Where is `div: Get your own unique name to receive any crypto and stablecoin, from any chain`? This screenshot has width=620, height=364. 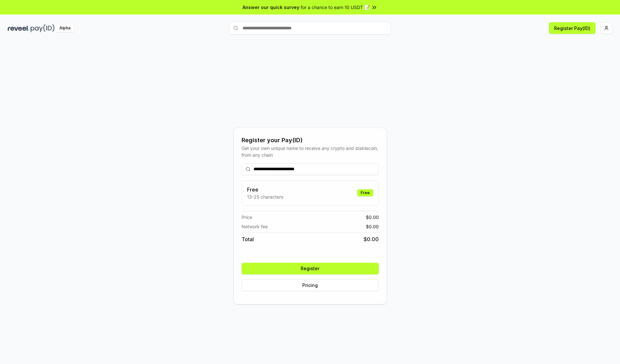
div: Get your own unique name to receive any crypto and stablecoin, from any chain is located at coordinates (310, 151).